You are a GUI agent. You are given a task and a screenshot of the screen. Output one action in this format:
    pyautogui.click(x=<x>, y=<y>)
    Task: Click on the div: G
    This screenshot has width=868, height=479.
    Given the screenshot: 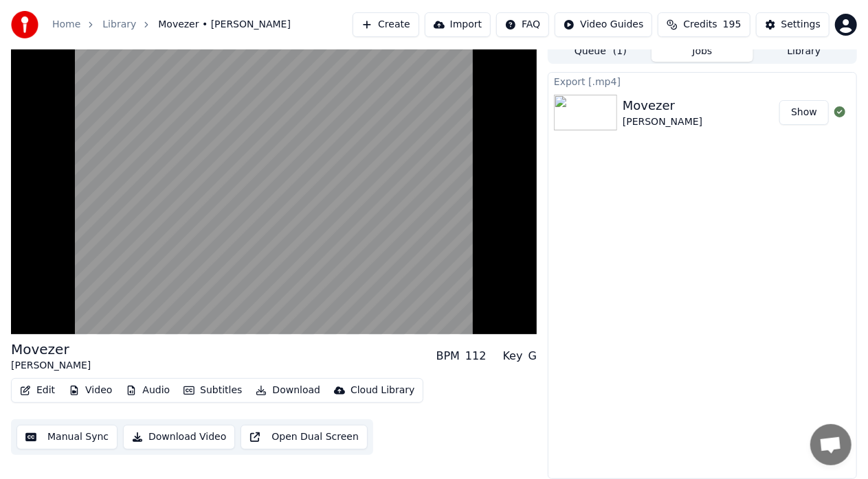 What is the action you would take?
    pyautogui.click(x=532, y=356)
    